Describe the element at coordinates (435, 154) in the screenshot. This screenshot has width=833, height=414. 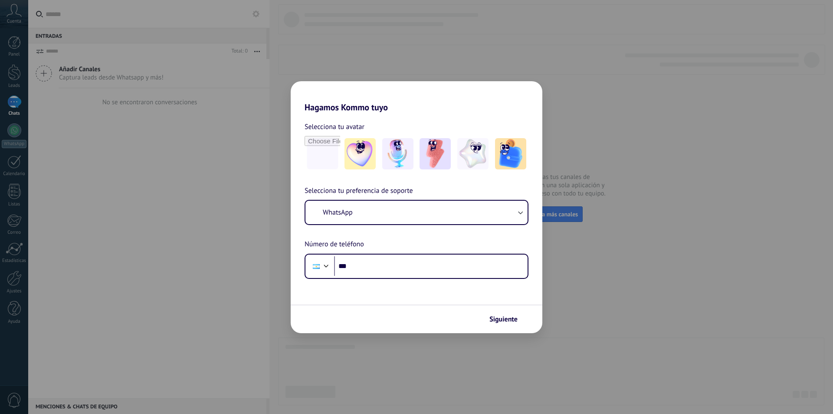
I see `img: -3.jpeg` at that location.